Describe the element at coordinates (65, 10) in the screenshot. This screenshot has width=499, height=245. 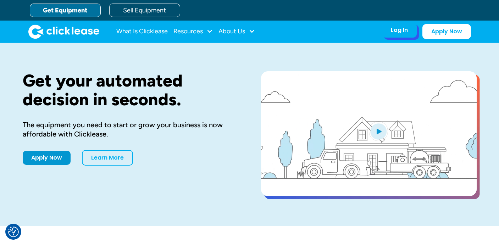
I see `a: Get Equipment` at that location.